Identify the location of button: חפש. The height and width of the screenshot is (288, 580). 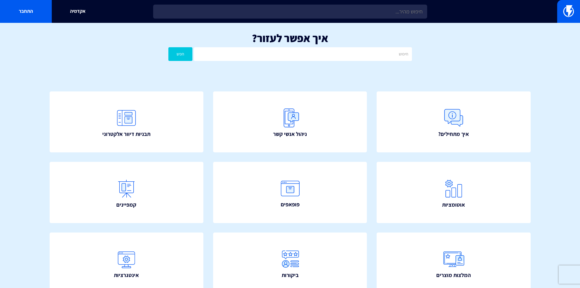
(181, 54).